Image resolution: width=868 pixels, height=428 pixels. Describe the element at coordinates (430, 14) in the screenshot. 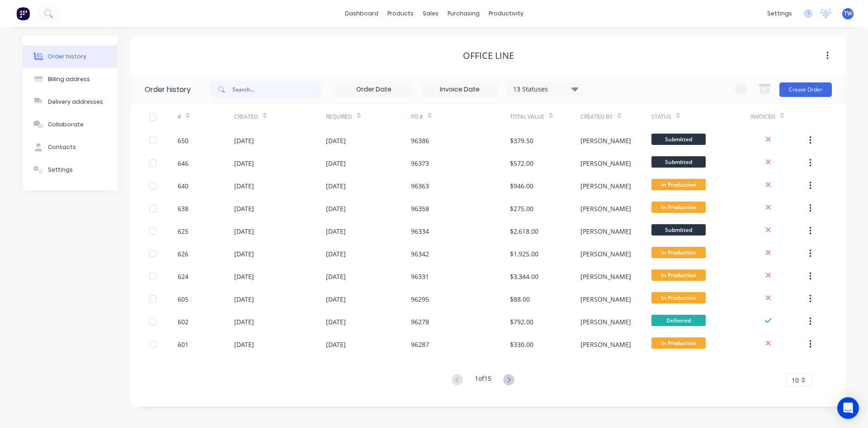

I see `div: sales` at that location.